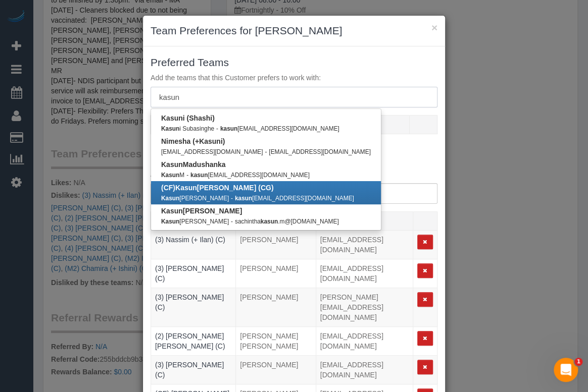  What do you see at coordinates (173, 175) in the screenshot?
I see `small: M` at bounding box center [173, 175].